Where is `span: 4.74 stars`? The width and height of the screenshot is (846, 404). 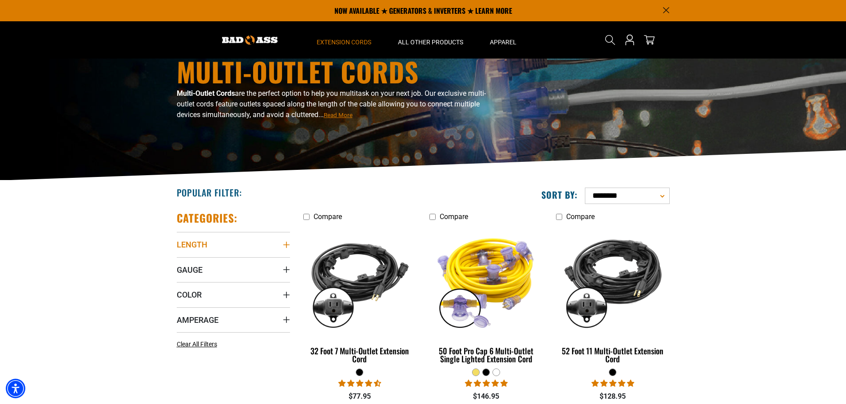 span: 4.74 stars is located at coordinates (360, 384).